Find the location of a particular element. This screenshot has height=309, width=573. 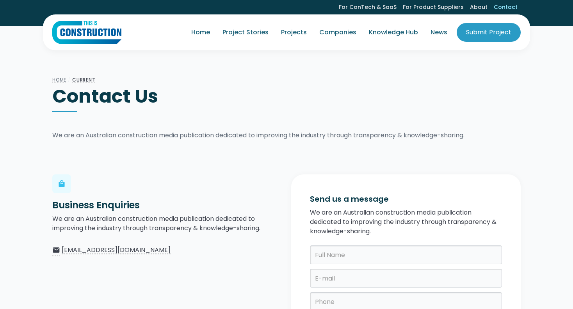

a: Companies is located at coordinates (337, 32).